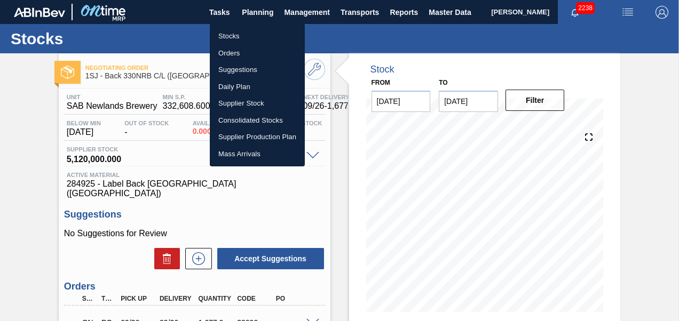 The width and height of the screenshot is (679, 321). Describe the element at coordinates (257, 36) in the screenshot. I see `li: Stocks` at that location.